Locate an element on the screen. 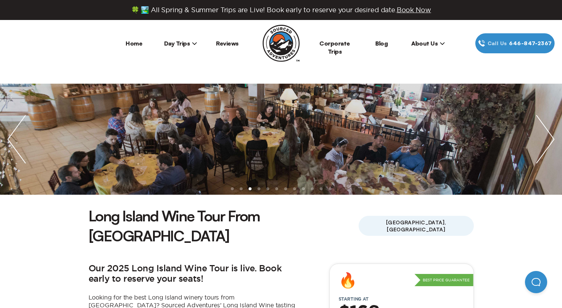  span: Starting at is located at coordinates (354, 300).